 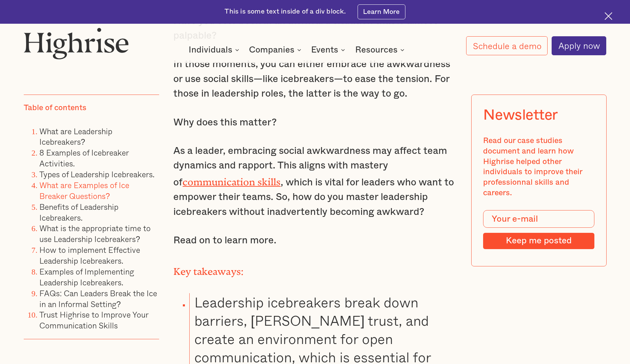 What do you see at coordinates (579, 46) in the screenshot?
I see `a: Apply now` at bounding box center [579, 46].